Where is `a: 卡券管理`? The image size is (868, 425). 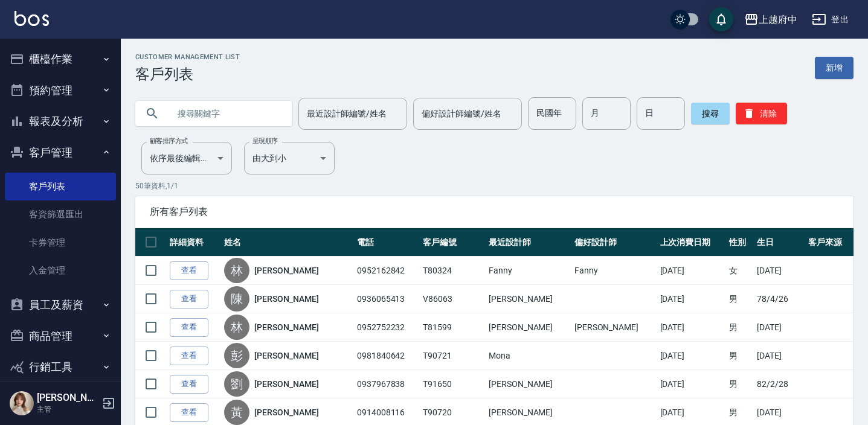
a: 卡券管理 is located at coordinates (61, 243).